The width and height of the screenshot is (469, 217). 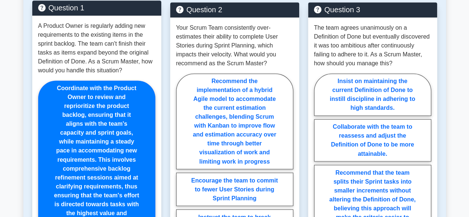 I want to click on h5: Question 1, so click(x=97, y=8).